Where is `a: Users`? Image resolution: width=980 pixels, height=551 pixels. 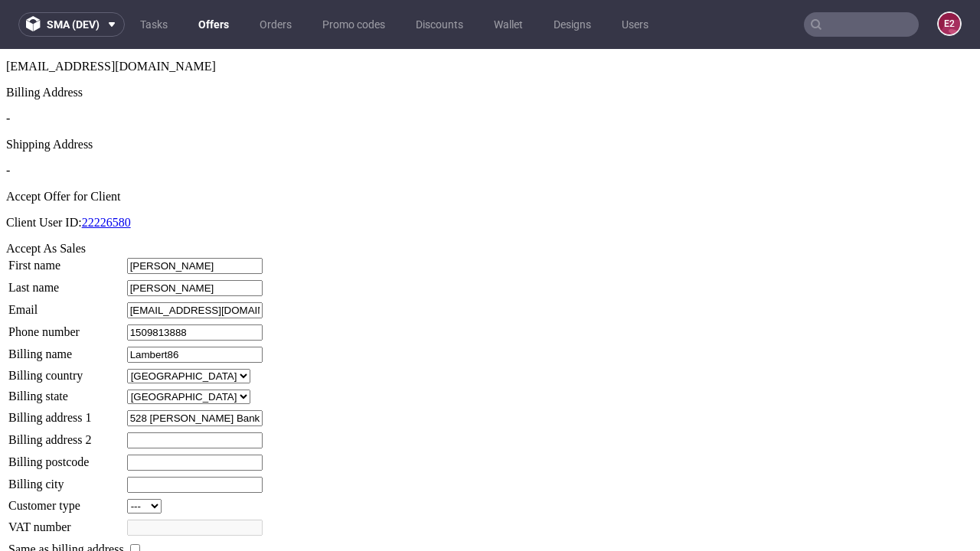 a: Users is located at coordinates (634, 25).